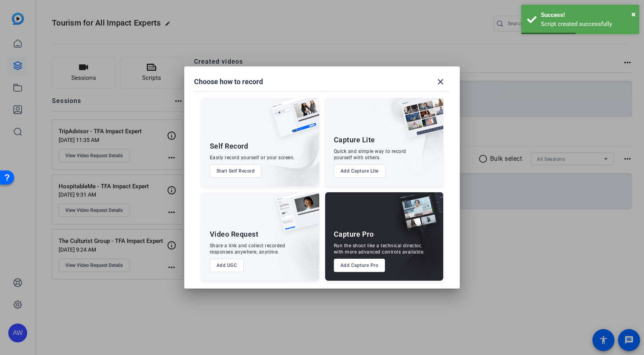 Image resolution: width=644 pixels, height=355 pixels. Describe the element at coordinates (379, 249) in the screenshot. I see `div: Run the shoot like a technical director, with more advanced controls available.` at that location.